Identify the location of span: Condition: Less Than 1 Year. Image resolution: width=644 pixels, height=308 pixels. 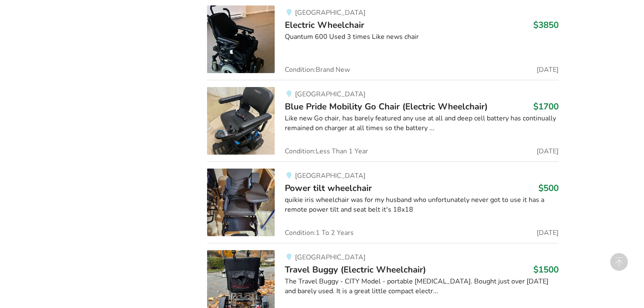
(326, 151).